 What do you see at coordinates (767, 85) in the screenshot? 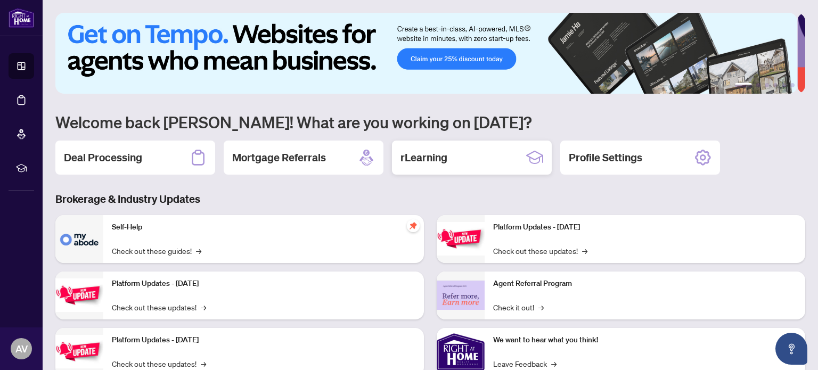
I see `button: 3` at bounding box center [767, 85].